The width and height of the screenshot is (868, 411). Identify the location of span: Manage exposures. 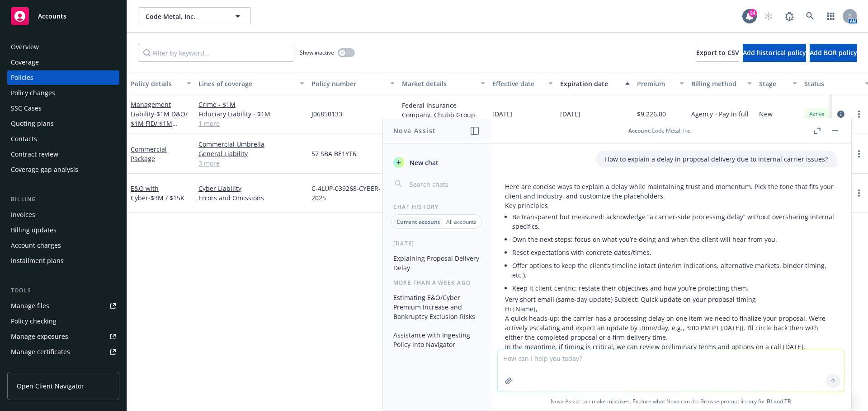
(63, 337).